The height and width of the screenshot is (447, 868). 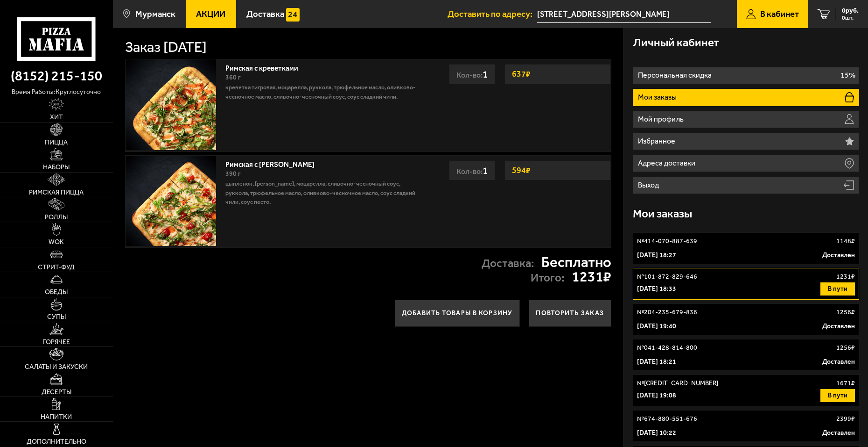 What do you see at coordinates (57, 317) in the screenshot?
I see `span: Супы` at bounding box center [57, 317].